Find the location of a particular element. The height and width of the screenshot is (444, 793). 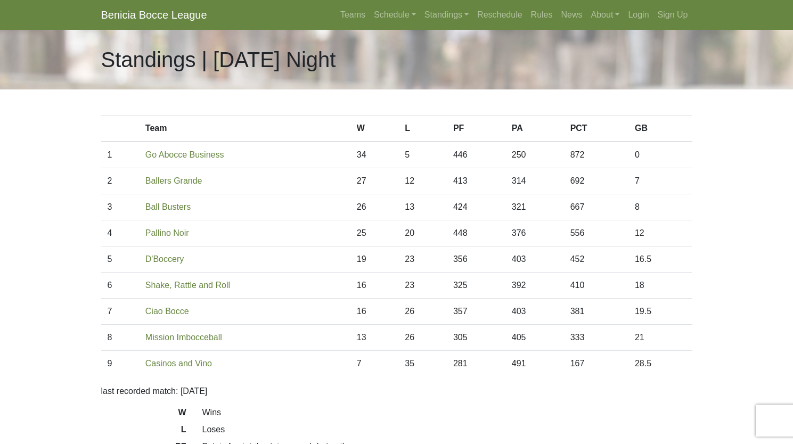

a: Ballers Grande is located at coordinates (174, 181).